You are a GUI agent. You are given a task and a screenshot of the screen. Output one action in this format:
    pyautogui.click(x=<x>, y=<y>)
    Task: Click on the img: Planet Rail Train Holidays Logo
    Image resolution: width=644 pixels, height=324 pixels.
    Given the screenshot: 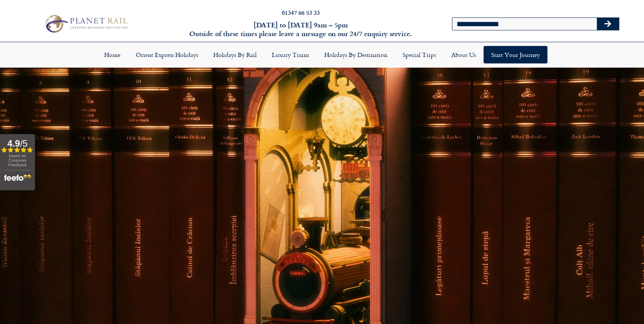 What is the action you would take?
    pyautogui.click(x=86, y=23)
    